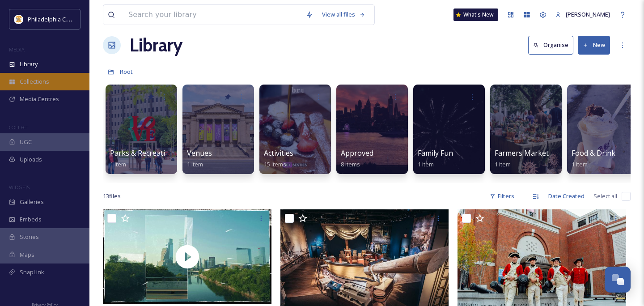 The image size is (644, 306). Describe the element at coordinates (30, 220) in the screenshot. I see `span: Embeds` at that location.